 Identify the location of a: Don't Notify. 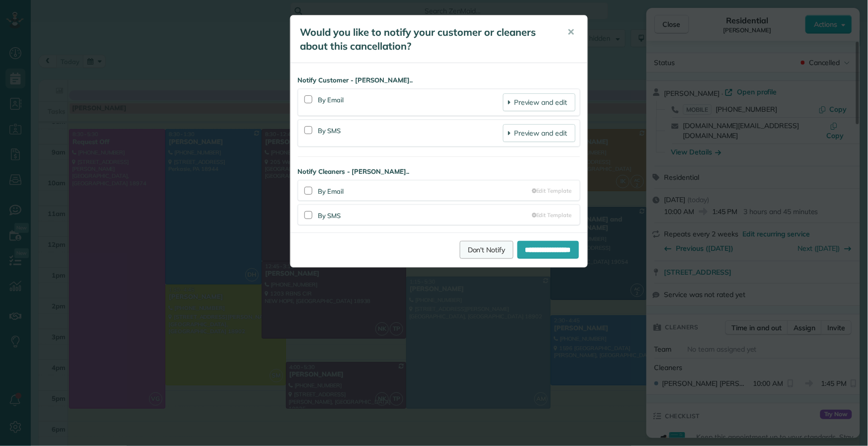
(486, 249).